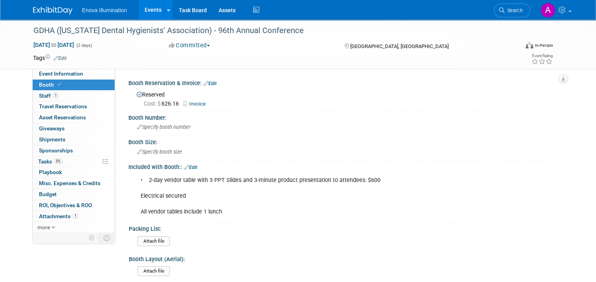  Describe the element at coordinates (196, 104) in the screenshot. I see `a: Invoice` at that location.